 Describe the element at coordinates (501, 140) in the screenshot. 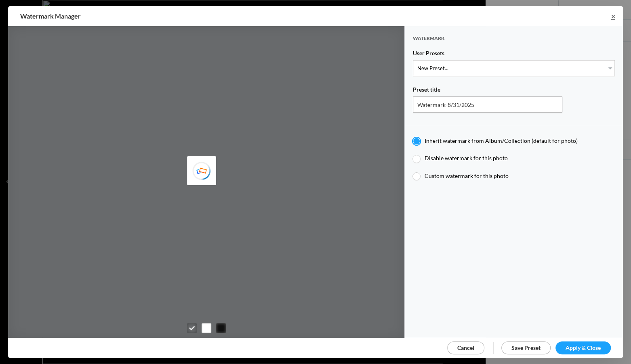

I see `span: Inherit watermark from Album/Collection (default for photo)` at that location.